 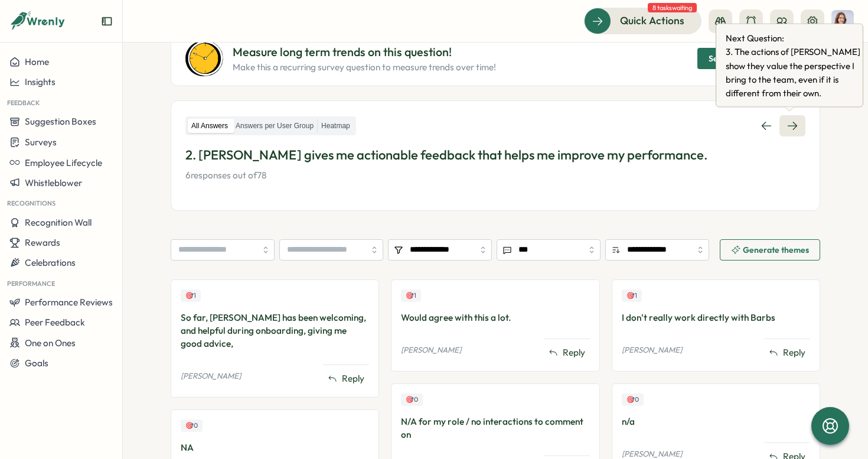 I want to click on div: I don't really work directly with Barbs, so click(x=716, y=318).